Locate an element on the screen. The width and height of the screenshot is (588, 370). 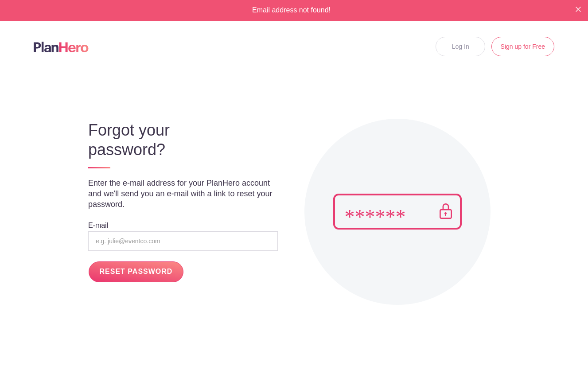
a: Sign up for Free is located at coordinates (523, 46).